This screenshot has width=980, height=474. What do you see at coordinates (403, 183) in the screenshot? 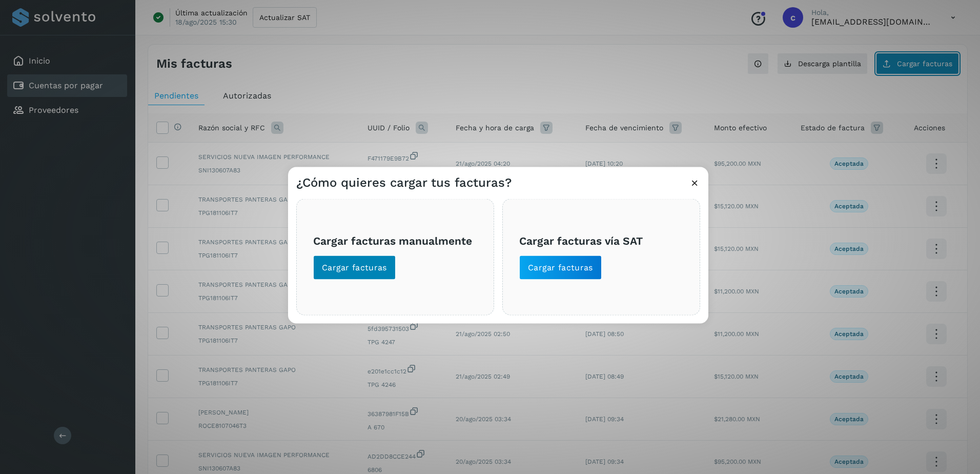
I see `h3: ¿Cómo quieres cargar tus facturas?` at bounding box center [403, 183].